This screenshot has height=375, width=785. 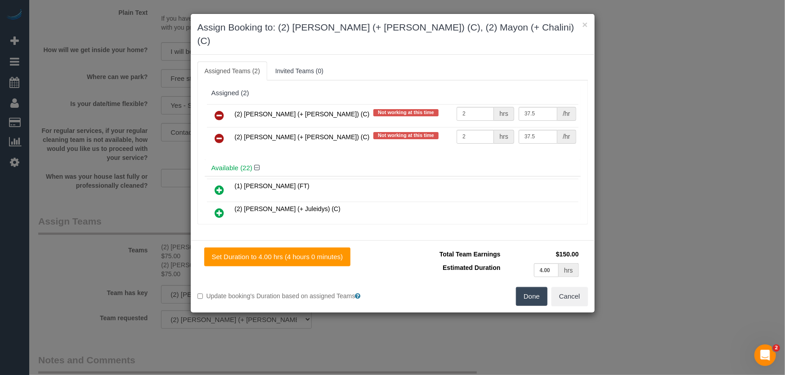 What do you see at coordinates (291, 296) in the screenshot?
I see `label: Update booking's Duration based on assigned Teams` at bounding box center [291, 296].